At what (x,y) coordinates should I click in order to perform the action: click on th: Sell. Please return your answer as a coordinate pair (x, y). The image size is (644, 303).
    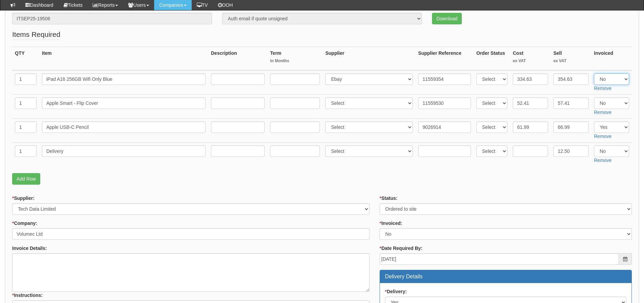
    Looking at the image, I should click on (571, 59).